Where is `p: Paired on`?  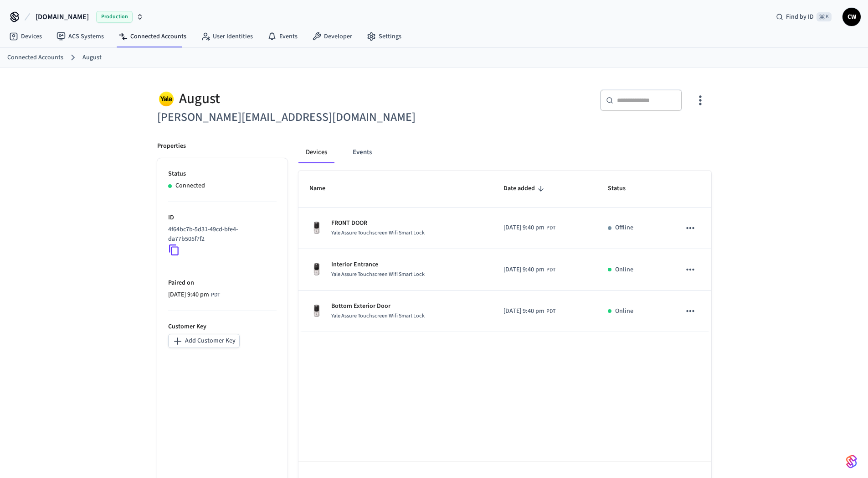 p: Paired on is located at coordinates (222, 283).